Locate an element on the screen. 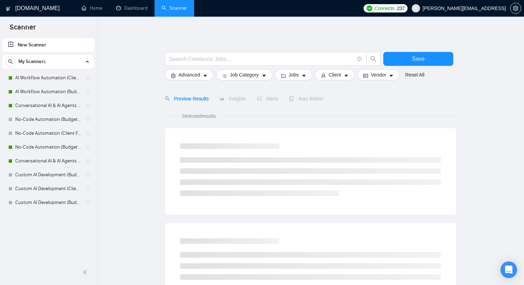  span: Save is located at coordinates (418, 59).